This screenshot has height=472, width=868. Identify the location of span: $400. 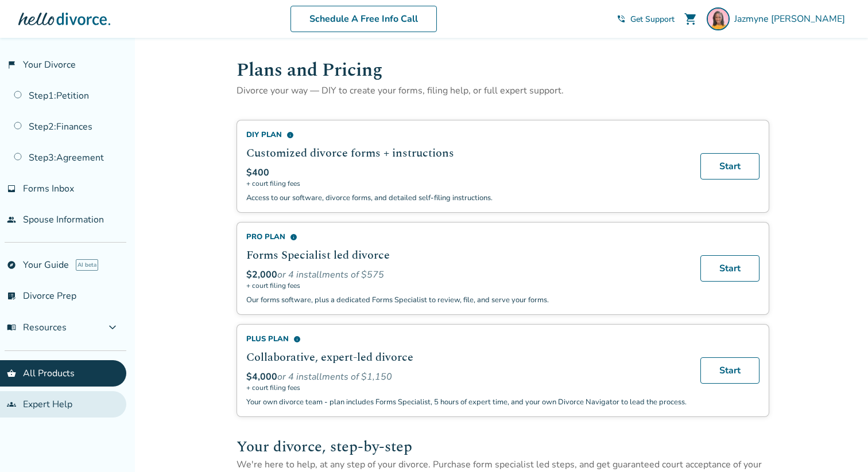
(258, 173).